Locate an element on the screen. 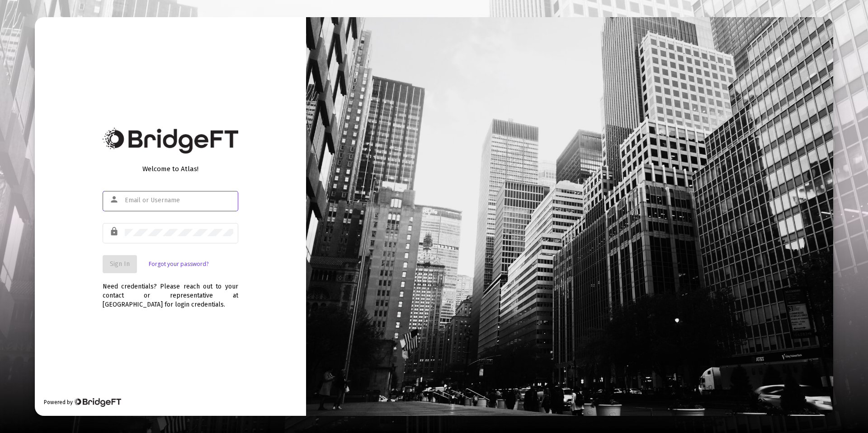  div: Powered by is located at coordinates (83, 403).